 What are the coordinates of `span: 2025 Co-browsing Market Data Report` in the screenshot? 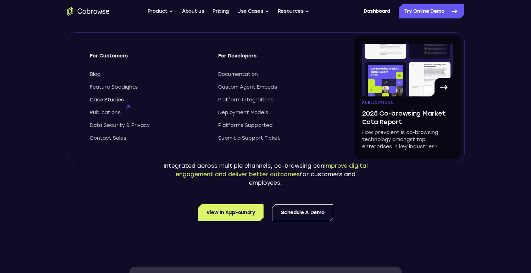 It's located at (408, 118).